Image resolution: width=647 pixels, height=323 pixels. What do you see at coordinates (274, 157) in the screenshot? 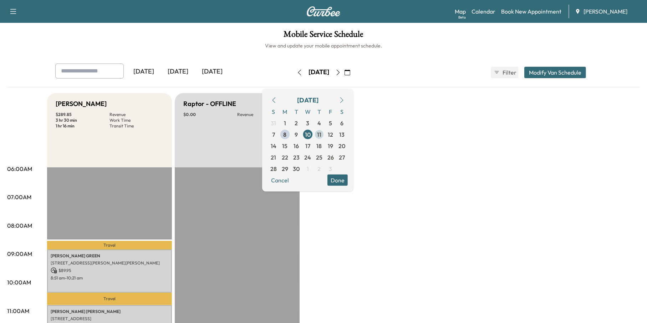
I see `span: 21` at bounding box center [274, 157].